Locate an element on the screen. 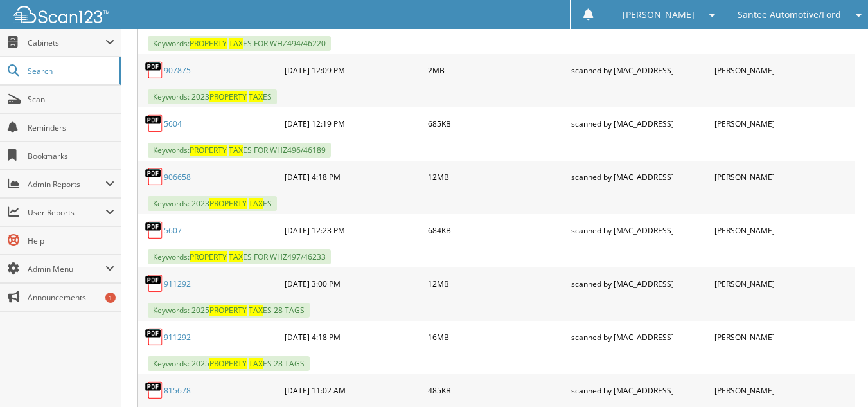  div: 685KB is located at coordinates (496, 123).